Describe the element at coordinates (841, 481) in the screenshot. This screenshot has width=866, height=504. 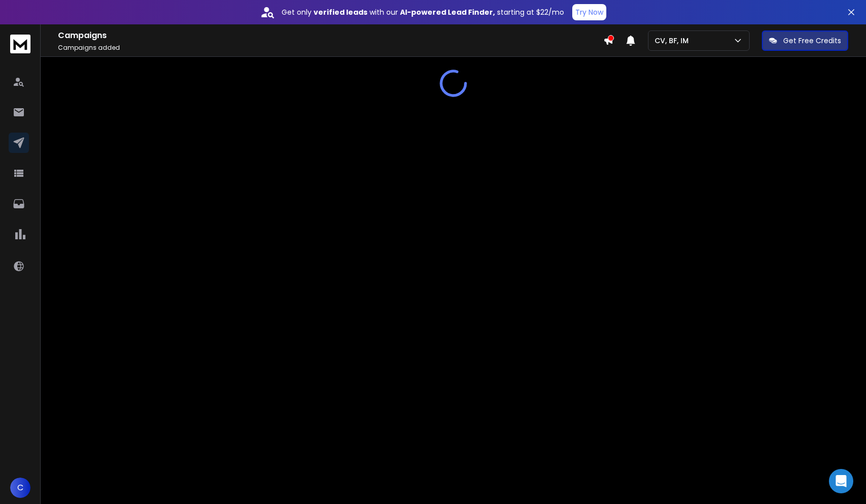
I see `div: Open Intercom Messenger` at that location.